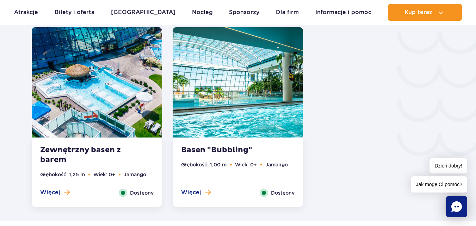 This screenshot has height=226, width=476. What do you see at coordinates (224, 150) in the screenshot?
I see `strong: Basen "Bubbling"` at bounding box center [224, 150].